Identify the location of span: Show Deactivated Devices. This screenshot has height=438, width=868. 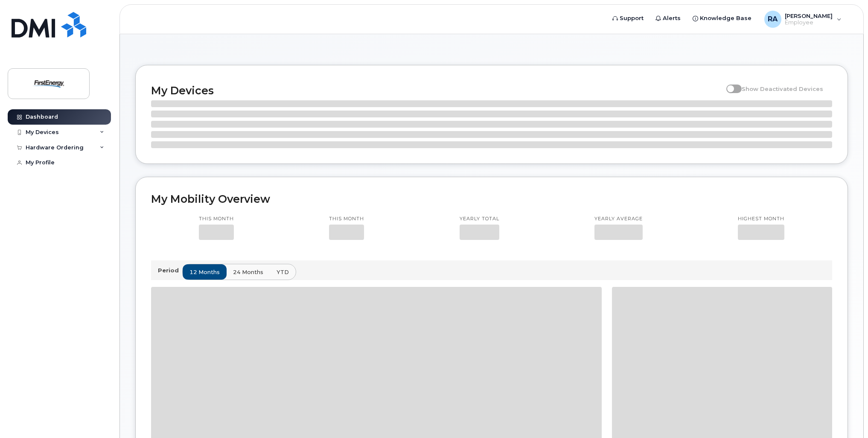
(782, 89).